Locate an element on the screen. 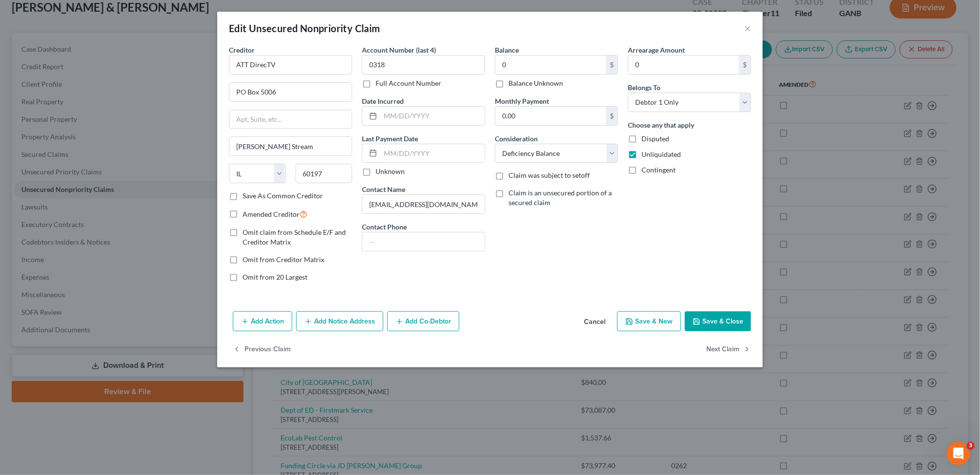  label: Arrearage Amount is located at coordinates (656, 50).